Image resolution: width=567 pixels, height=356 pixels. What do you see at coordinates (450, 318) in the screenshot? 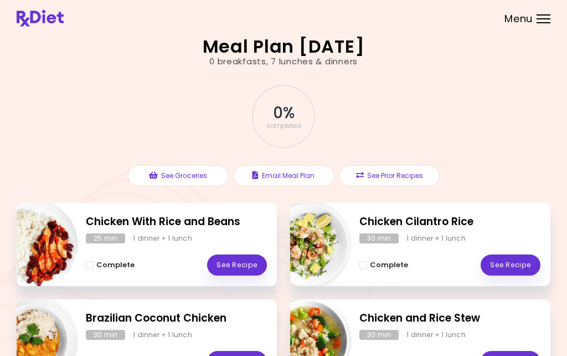
I see `h2: Chicken and Rice Stew` at bounding box center [450, 318].